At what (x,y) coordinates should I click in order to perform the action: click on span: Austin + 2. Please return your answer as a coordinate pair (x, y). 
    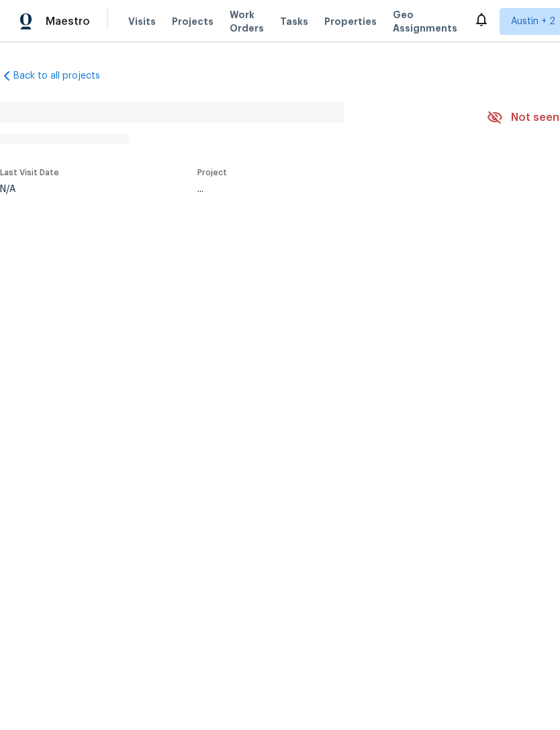
    Looking at the image, I should click on (533, 21).